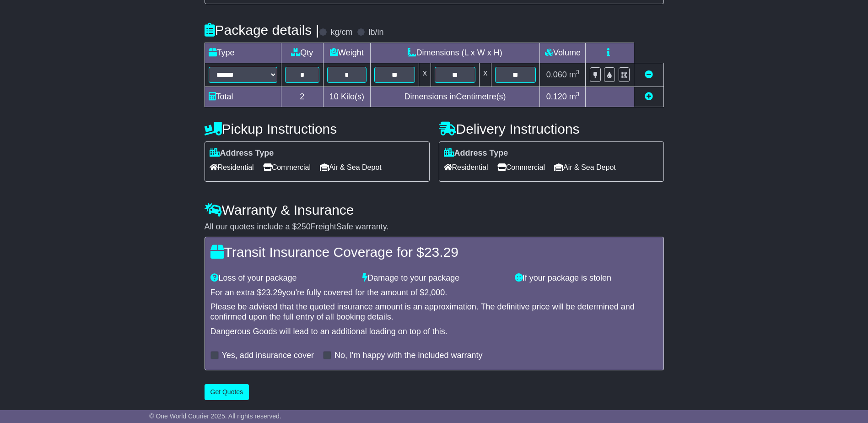 The width and height of the screenshot is (868, 423). What do you see at coordinates (455, 52) in the screenshot?
I see `td: Dimensions (L x W x H)` at bounding box center [455, 52].